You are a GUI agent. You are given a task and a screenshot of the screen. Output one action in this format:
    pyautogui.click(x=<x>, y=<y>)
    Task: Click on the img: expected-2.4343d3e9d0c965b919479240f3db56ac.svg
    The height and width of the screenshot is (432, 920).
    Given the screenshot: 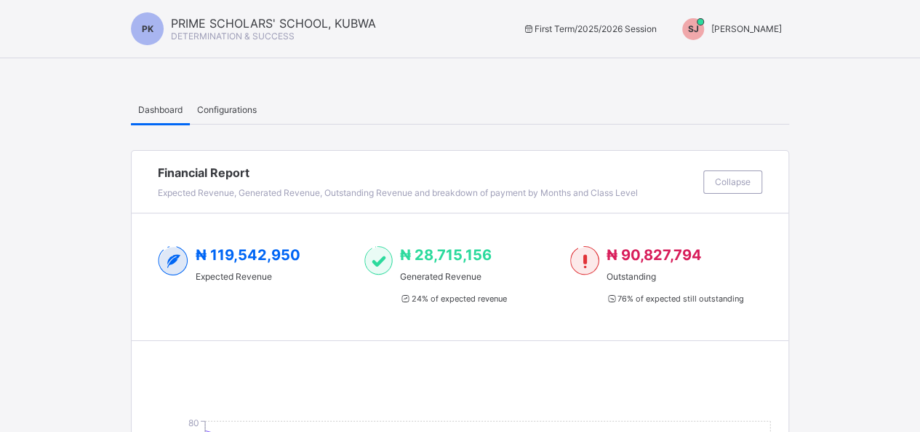 What is the action you would take?
    pyautogui.click(x=173, y=261)
    